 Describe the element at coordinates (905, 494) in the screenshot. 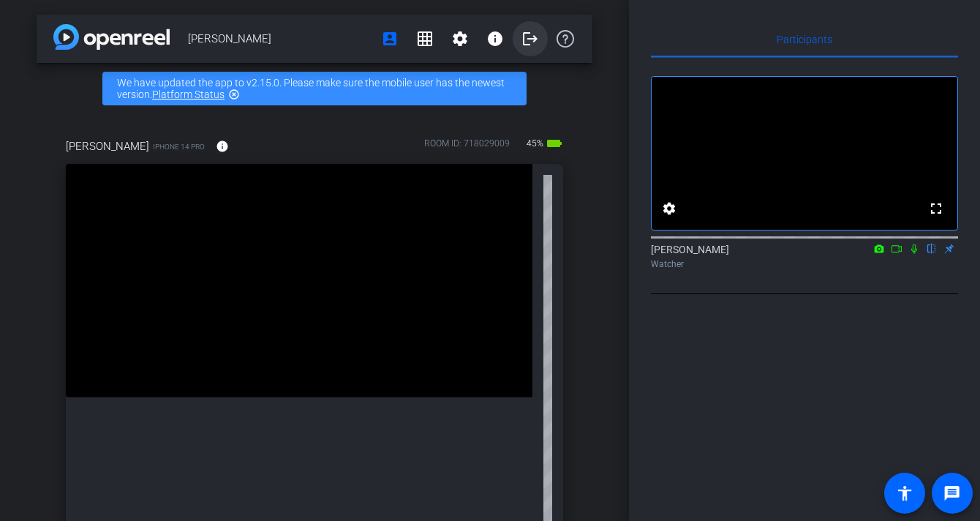

I see `mat-icon: accessibility` at that location.